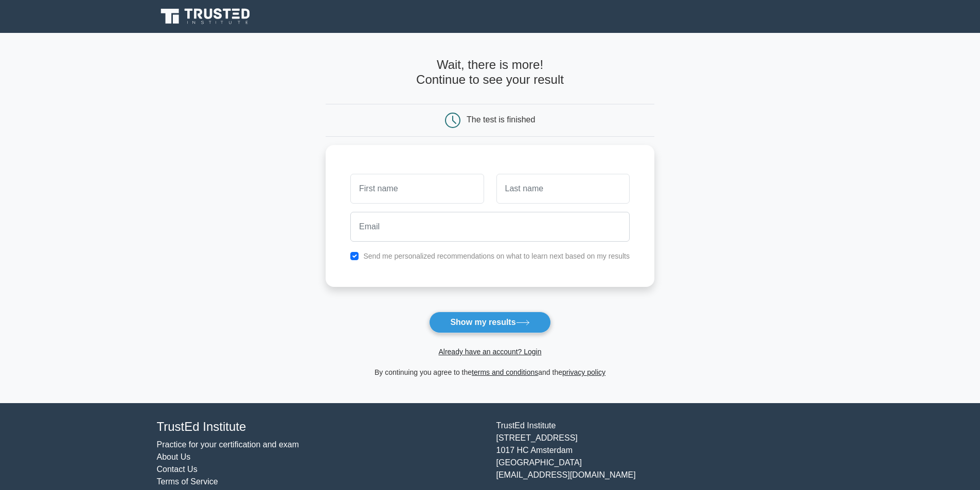  Describe the element at coordinates (187, 482) in the screenshot. I see `a: Terms of Service` at that location.